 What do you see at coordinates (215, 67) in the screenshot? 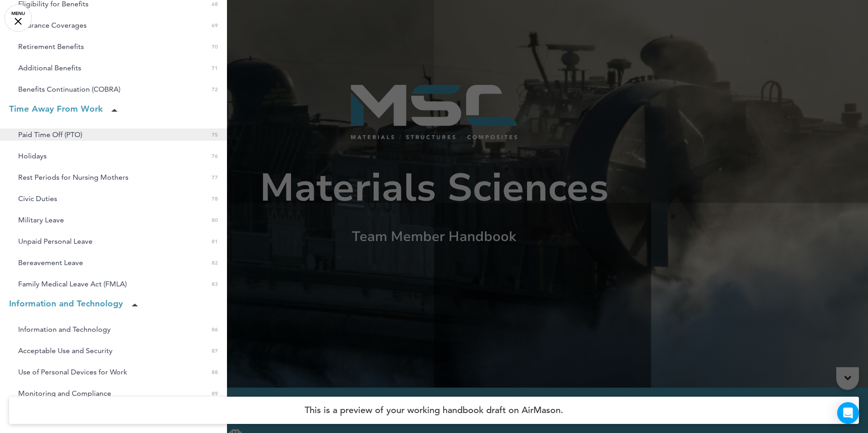
I see `span: 71` at bounding box center [215, 67].